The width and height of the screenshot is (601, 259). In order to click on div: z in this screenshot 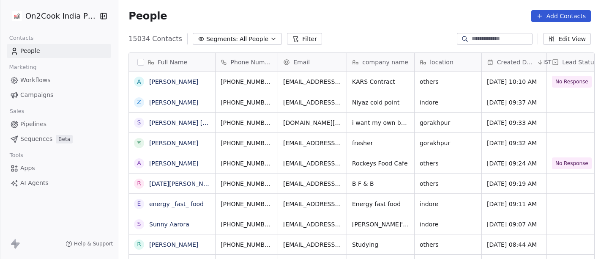, I will do `click(139, 102)`.